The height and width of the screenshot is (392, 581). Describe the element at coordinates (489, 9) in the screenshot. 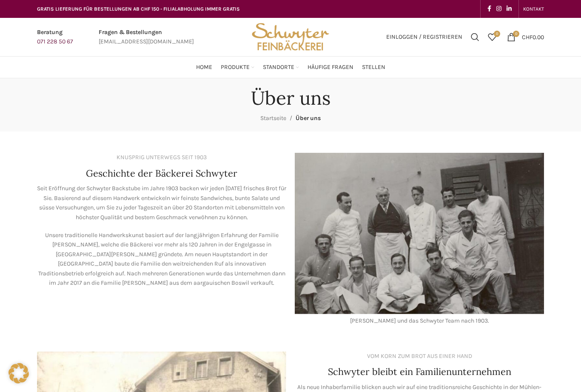

I see `a: Facebook social link` at that location.